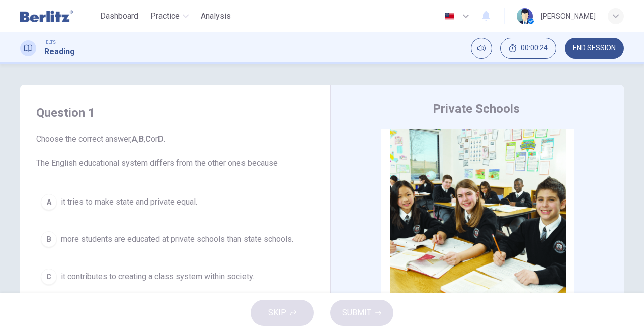  I want to click on button: END SESSION, so click(594, 49).